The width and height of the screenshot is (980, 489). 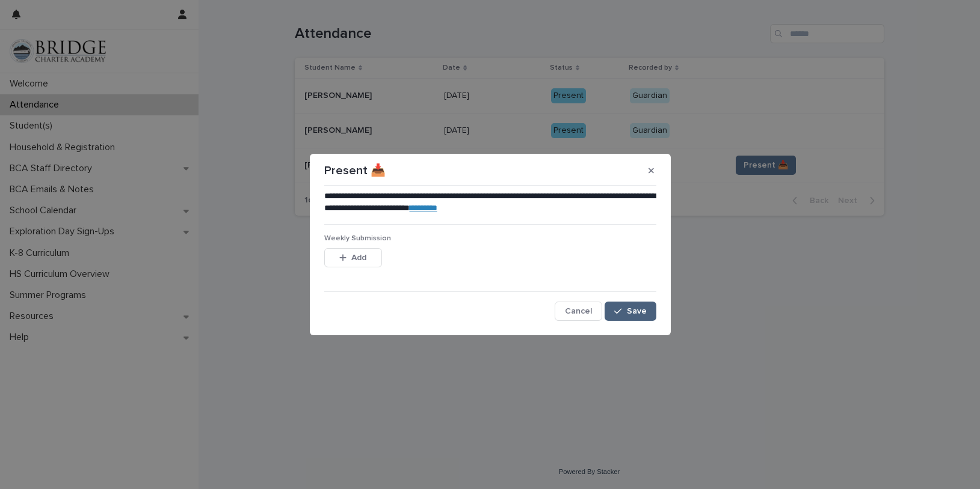 What do you see at coordinates (359, 258) in the screenshot?
I see `span: Add` at bounding box center [359, 258].